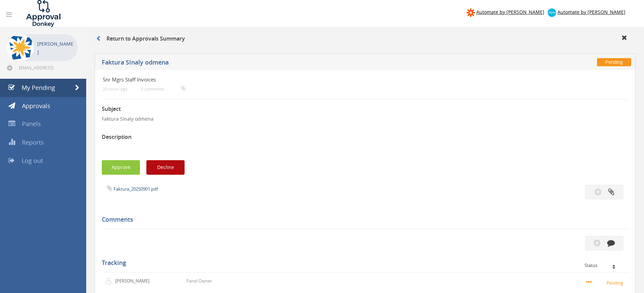 The image size is (644, 293). Describe the element at coordinates (141, 39) in the screenshot. I see `h3: Return to Approvals Summary` at that location.